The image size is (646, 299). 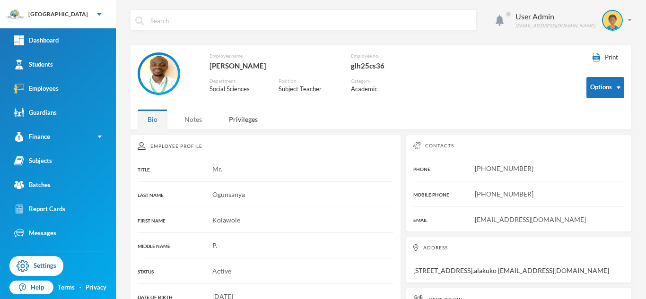 I want to click on span: Active, so click(x=222, y=271).